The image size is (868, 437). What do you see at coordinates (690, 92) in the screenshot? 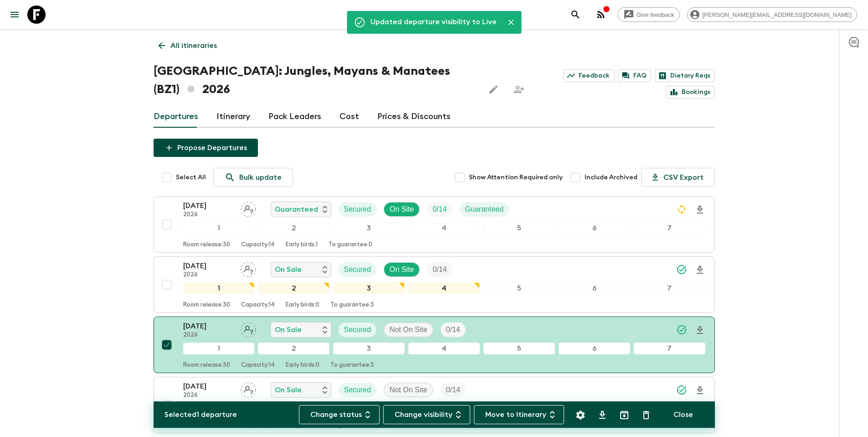
I see `a: Bookings` at bounding box center [690, 92].